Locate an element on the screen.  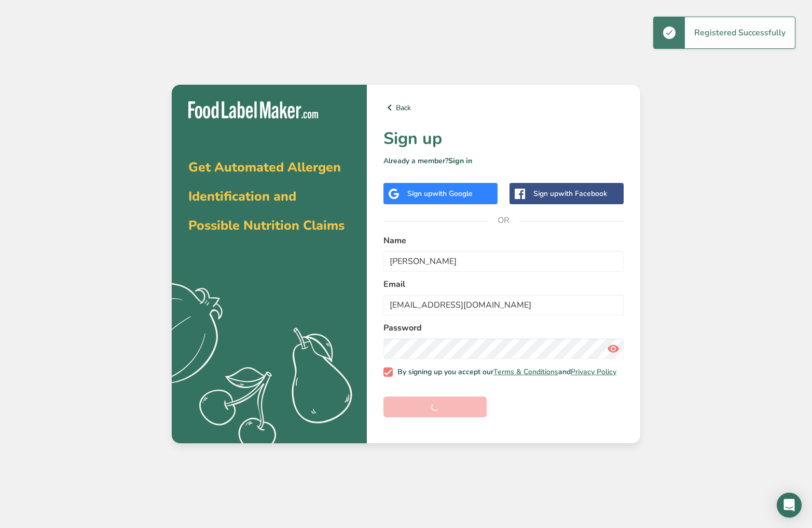
label: Email is located at coordinates (504, 284).